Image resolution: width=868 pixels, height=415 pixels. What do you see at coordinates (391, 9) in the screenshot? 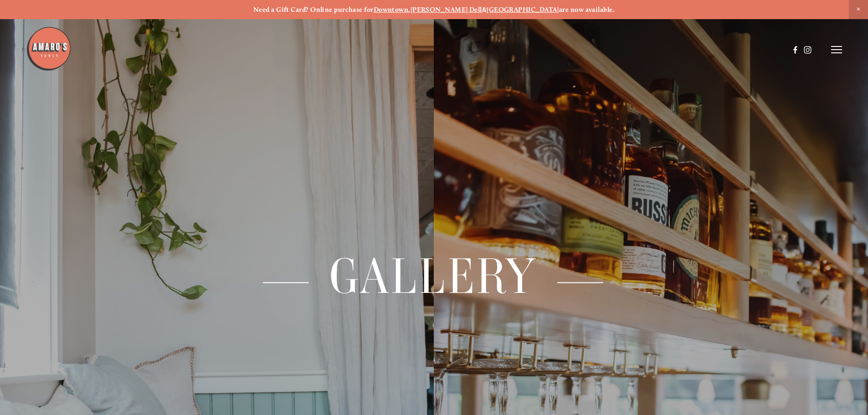
I see `strong: Downtown` at bounding box center [391, 9].